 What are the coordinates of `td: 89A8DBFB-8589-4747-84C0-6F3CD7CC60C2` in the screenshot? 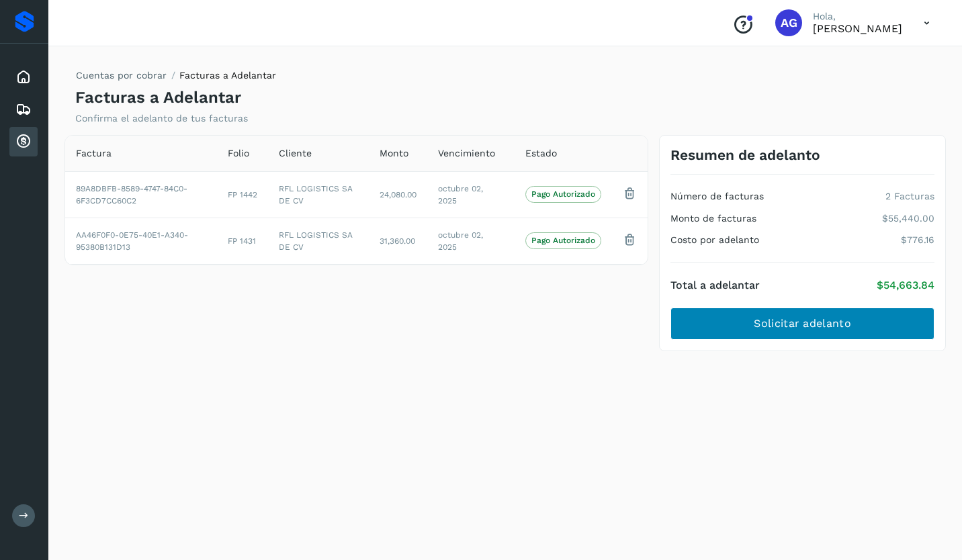 It's located at (141, 194).